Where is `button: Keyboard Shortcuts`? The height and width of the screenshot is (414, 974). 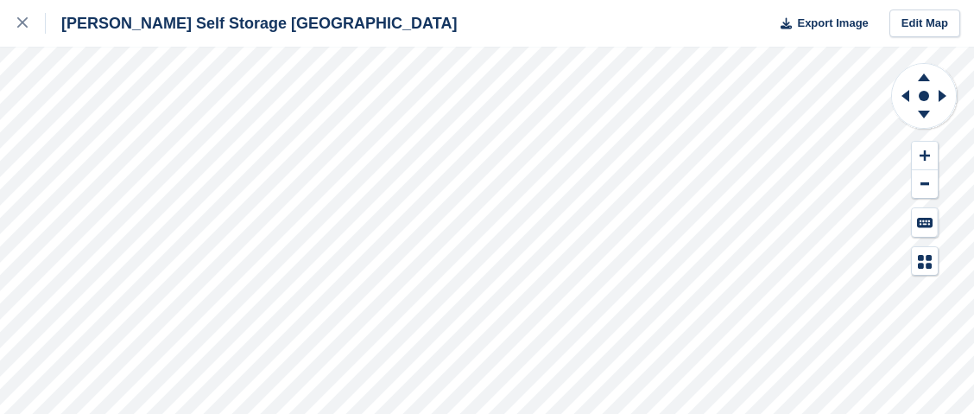
button: Keyboard Shortcuts is located at coordinates (925, 222).